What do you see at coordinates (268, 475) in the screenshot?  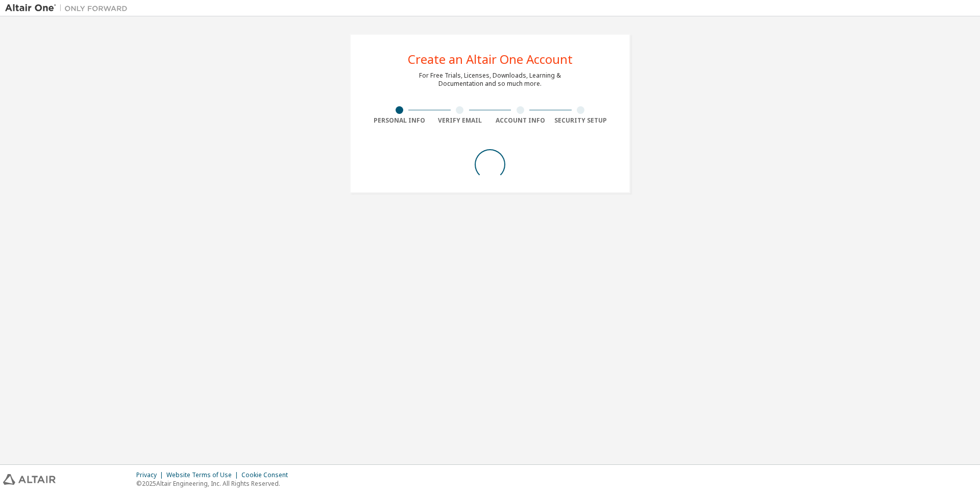 I see `div: Cookie Consent` at bounding box center [268, 475].